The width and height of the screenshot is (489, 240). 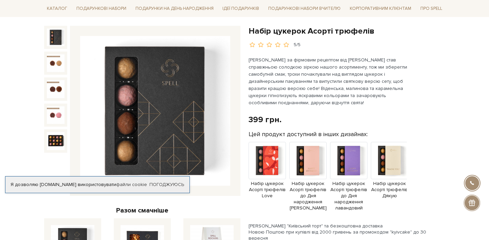 I want to click on h1: Набір цукерок Асорті трюфелів, so click(x=347, y=31).